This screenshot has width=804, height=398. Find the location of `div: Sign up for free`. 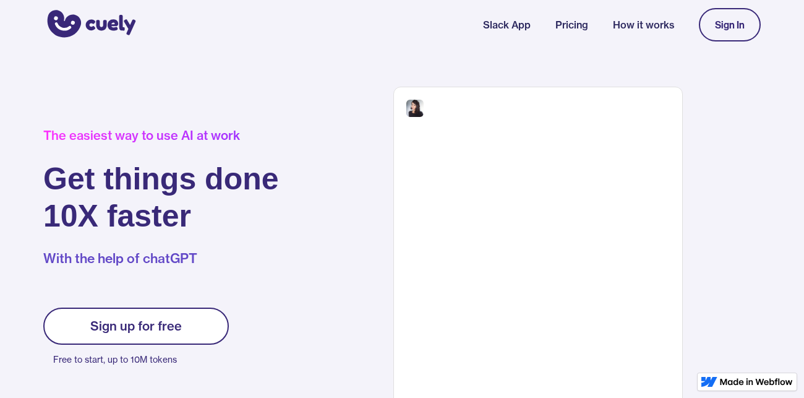

div: Sign up for free is located at coordinates (136, 326).